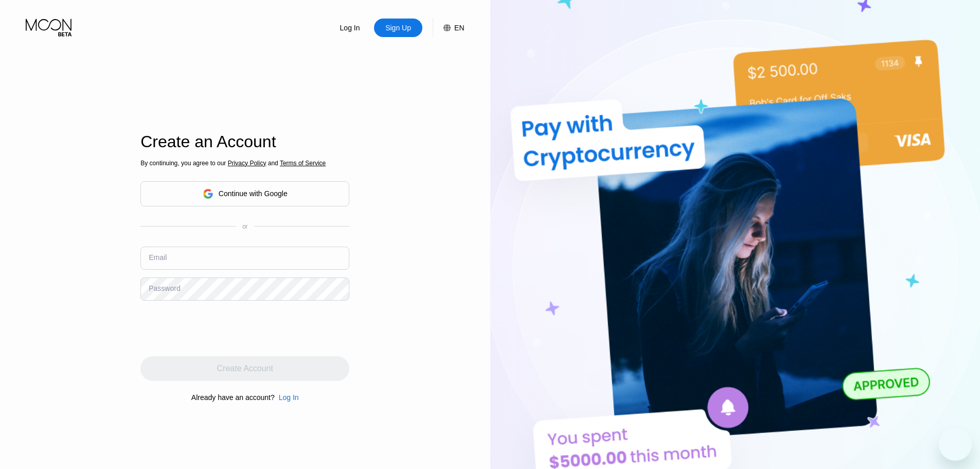 This screenshot has width=980, height=469. I want to click on div: Email, so click(157, 258).